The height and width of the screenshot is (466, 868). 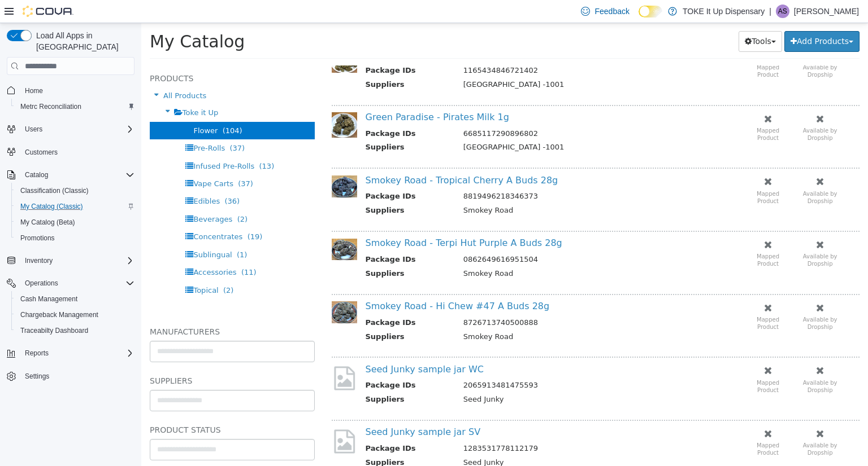 What do you see at coordinates (59, 315) in the screenshot?
I see `a: Chargeback Management` at bounding box center [59, 315].